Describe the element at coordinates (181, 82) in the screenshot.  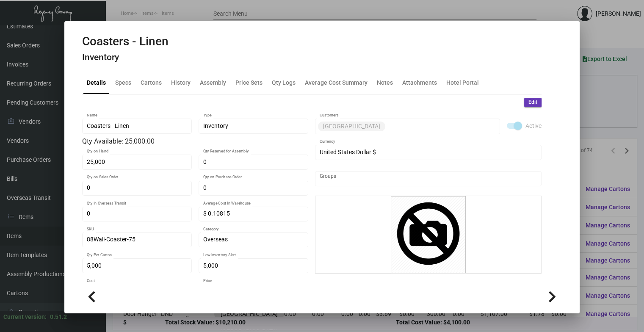
I see `div: History` at that location.